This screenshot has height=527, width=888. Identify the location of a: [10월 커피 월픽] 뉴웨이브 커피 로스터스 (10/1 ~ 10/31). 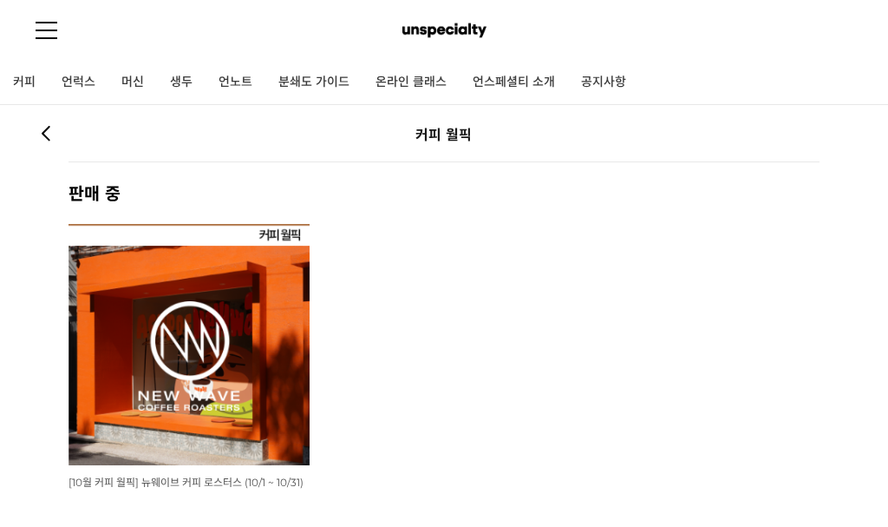
(186, 482).